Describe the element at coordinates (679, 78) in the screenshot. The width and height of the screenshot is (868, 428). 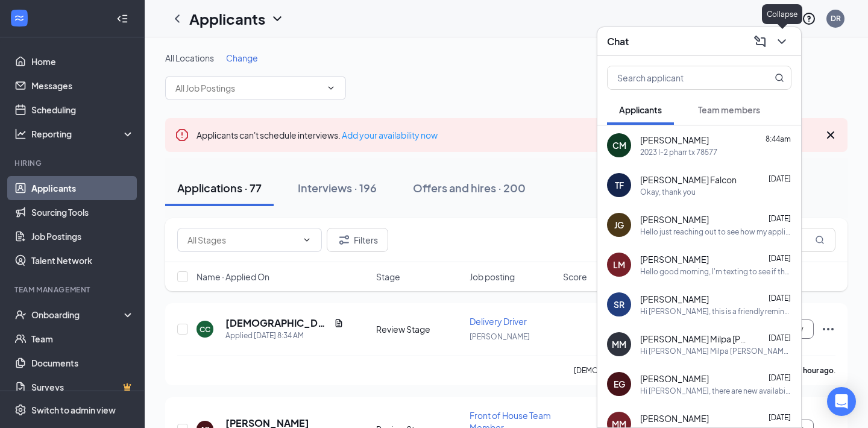
I see `input: Search applicant` at that location.